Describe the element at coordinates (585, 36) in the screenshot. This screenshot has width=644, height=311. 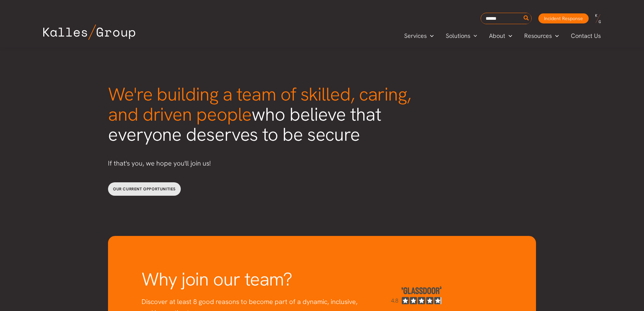
I see `span: Contact Us` at that location.